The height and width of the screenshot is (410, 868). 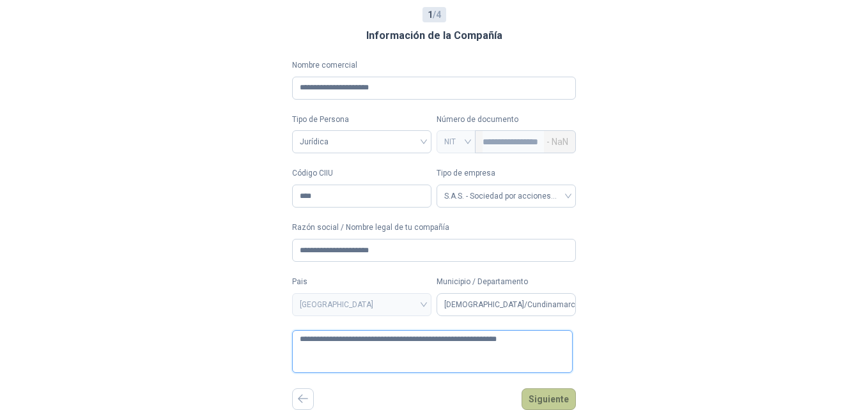 What do you see at coordinates (548, 399) in the screenshot?
I see `button: Siguiente` at bounding box center [548, 399].